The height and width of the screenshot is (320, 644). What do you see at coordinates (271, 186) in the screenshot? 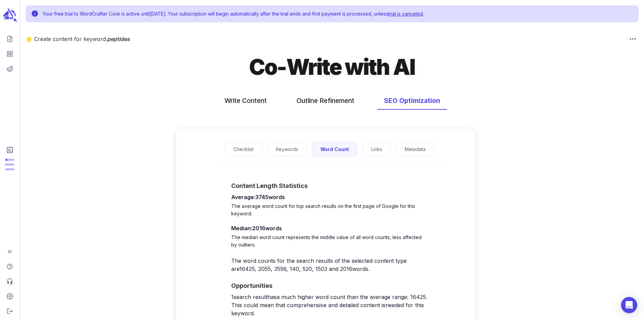
I see `p: Content Length Statistics` at bounding box center [271, 186].